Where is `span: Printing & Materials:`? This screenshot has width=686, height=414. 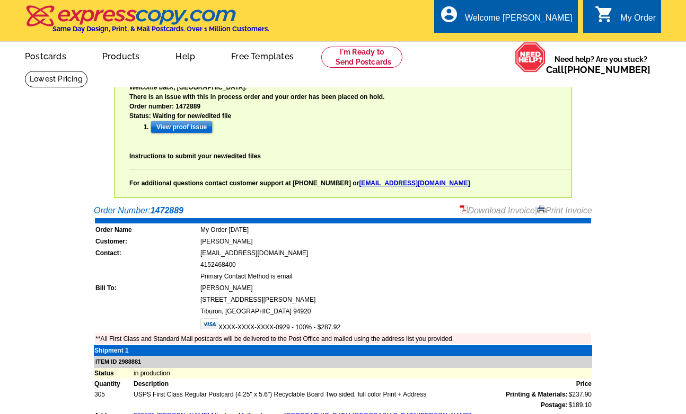 span: Printing & Materials: is located at coordinates (536, 395).